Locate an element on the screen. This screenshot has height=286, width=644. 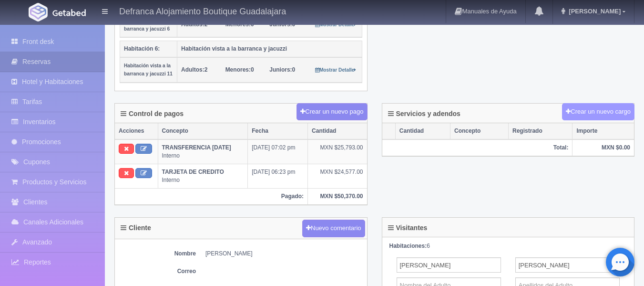
small: Habitación vista a la barranca y jacuzzi 6 is located at coordinates (147, 25).